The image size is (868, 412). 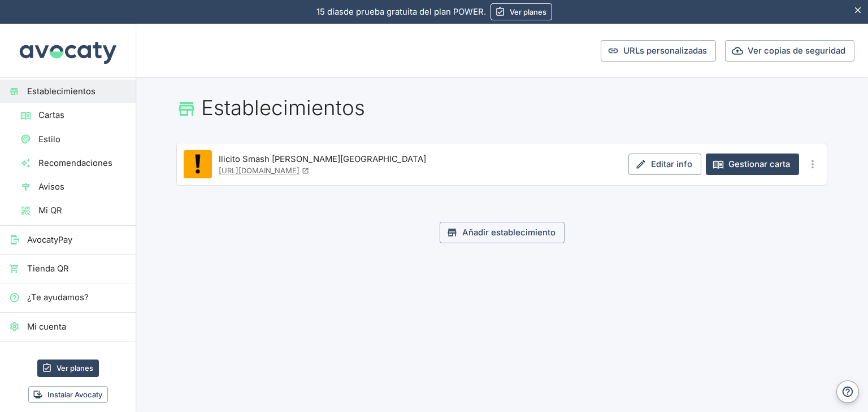 What do you see at coordinates (82, 187) in the screenshot?
I see `span: Avisos` at bounding box center [82, 187].